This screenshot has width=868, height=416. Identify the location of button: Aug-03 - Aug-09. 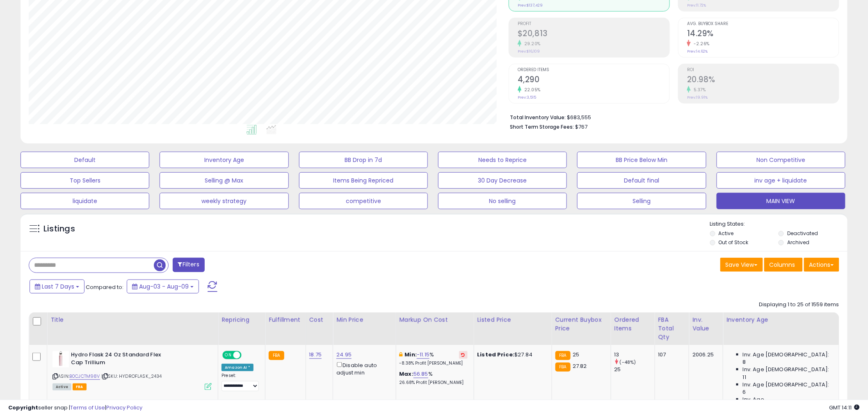
(163, 286).